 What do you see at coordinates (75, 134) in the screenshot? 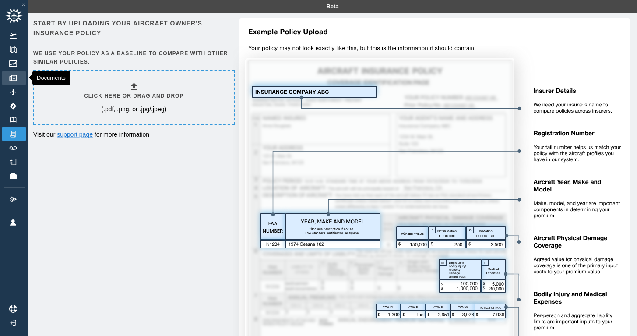
I see `a: support page` at bounding box center [75, 134].